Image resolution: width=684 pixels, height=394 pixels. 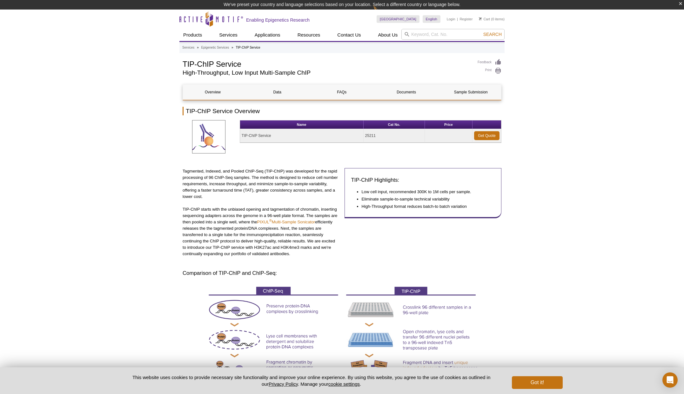 I want to click on a: Epigenetic Services, so click(x=215, y=48).